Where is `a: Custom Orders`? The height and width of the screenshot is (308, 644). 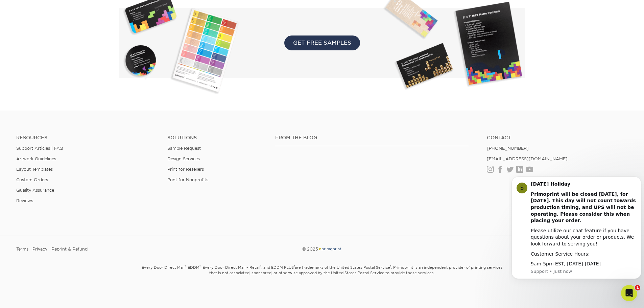
a: Custom Orders is located at coordinates (32, 180).